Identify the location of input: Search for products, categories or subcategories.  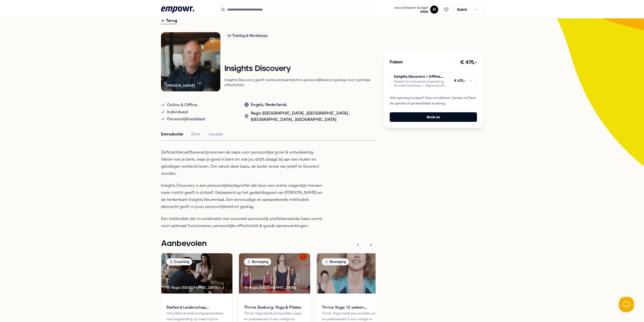
(293, 9).